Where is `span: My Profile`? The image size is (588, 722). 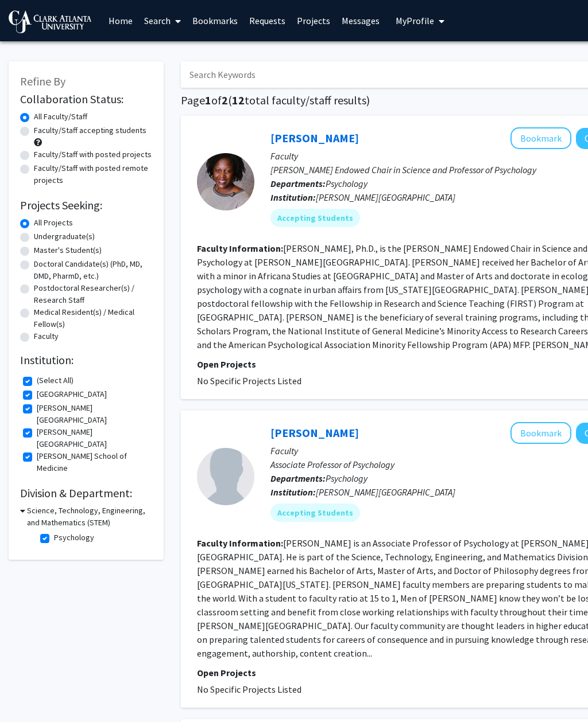 span: My Profile is located at coordinates (414, 21).